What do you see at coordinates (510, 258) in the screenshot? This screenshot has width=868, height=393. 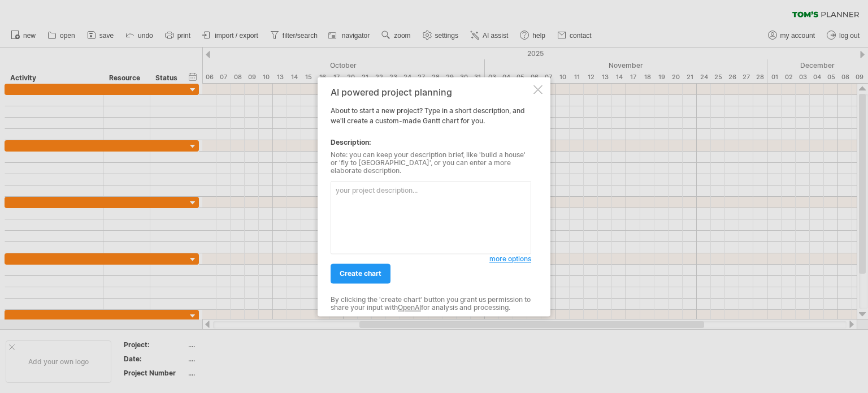 I see `span: more options` at bounding box center [510, 258].